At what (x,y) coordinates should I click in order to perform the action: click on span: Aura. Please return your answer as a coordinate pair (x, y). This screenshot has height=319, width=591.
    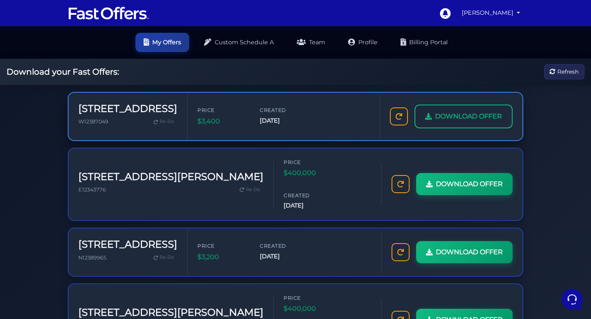
    Looking at the image, I should click on (80, 63).